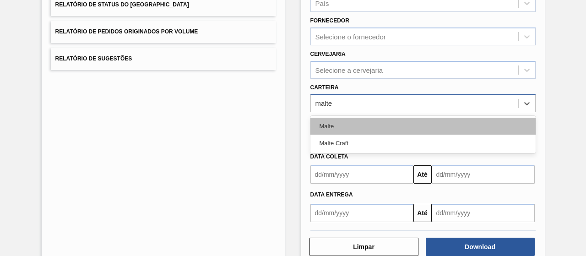 This screenshot has height=256, width=586. Describe the element at coordinates (127, 32) in the screenshot. I see `span: Relatório de Pedidos Originados por Volume` at that location.